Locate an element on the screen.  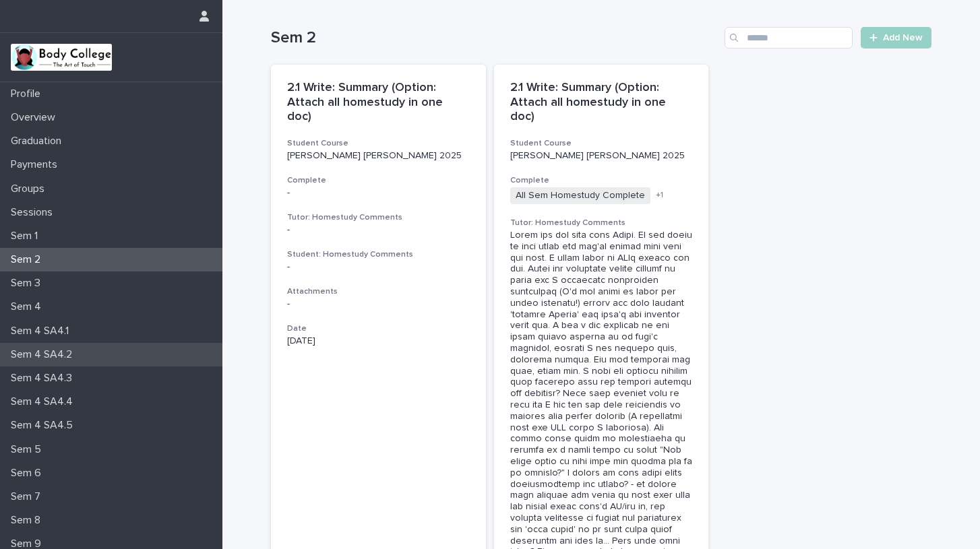
h3: Attachments is located at coordinates (379, 292).